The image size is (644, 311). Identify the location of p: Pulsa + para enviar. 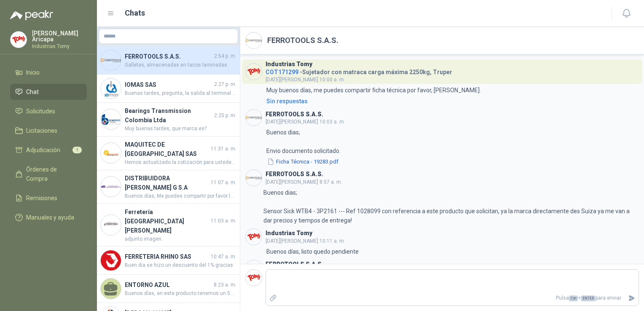
(453, 298).